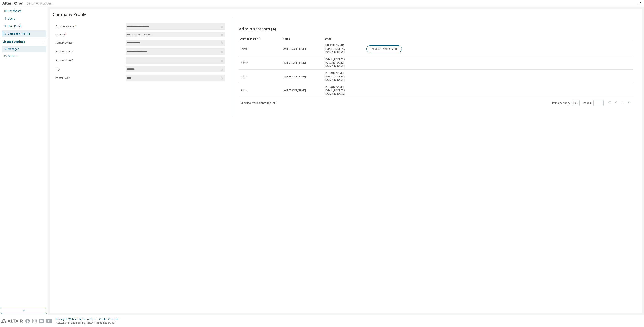 The height and width of the screenshot is (327, 644). What do you see at coordinates (89, 35) in the screenshot?
I see `label: Country` at bounding box center [89, 35].